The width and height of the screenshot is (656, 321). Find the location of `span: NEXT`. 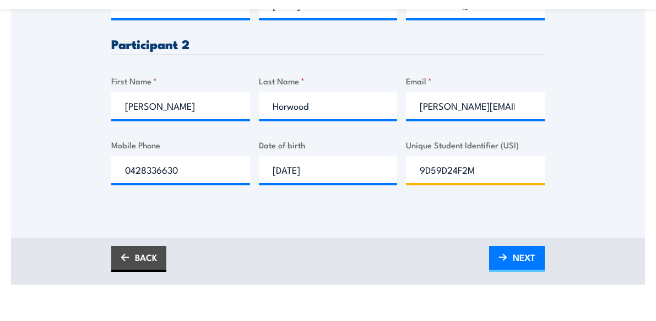

span: NEXT is located at coordinates (524, 257).